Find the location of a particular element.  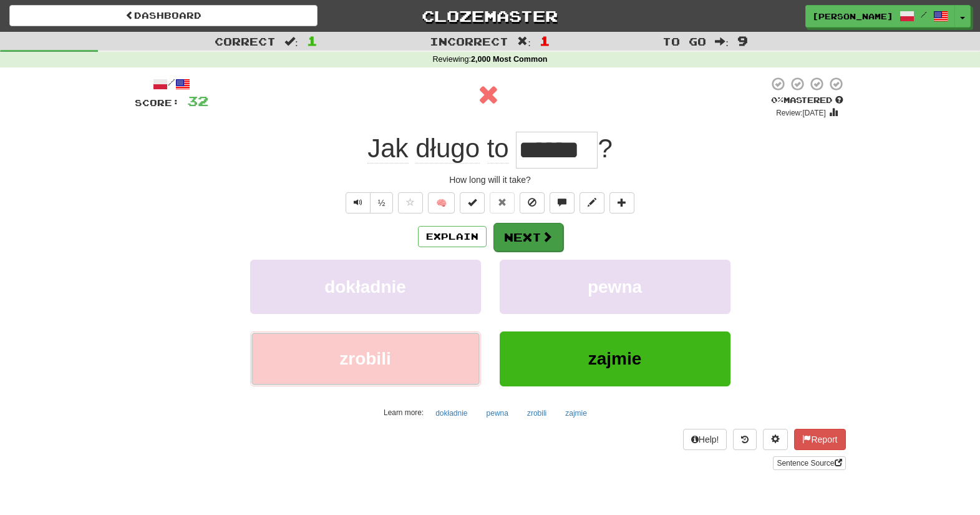

button: Favorite sentence (alt+f) is located at coordinates (410, 203).